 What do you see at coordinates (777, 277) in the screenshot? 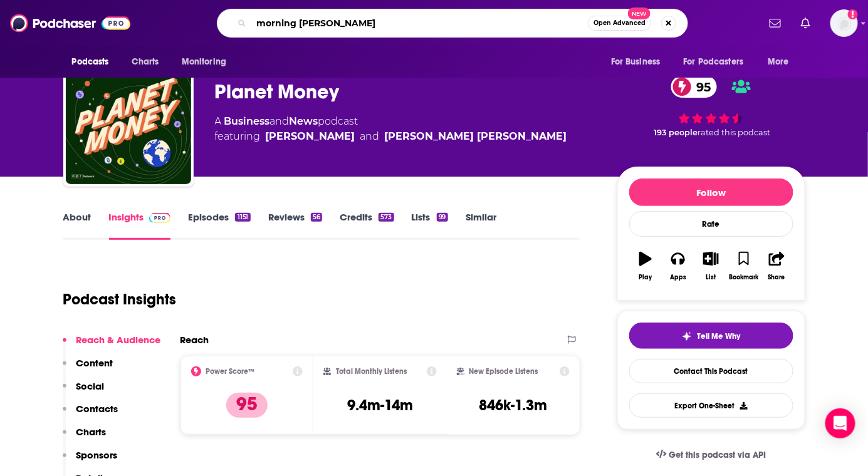
I see `div: Share` at bounding box center [777, 277].